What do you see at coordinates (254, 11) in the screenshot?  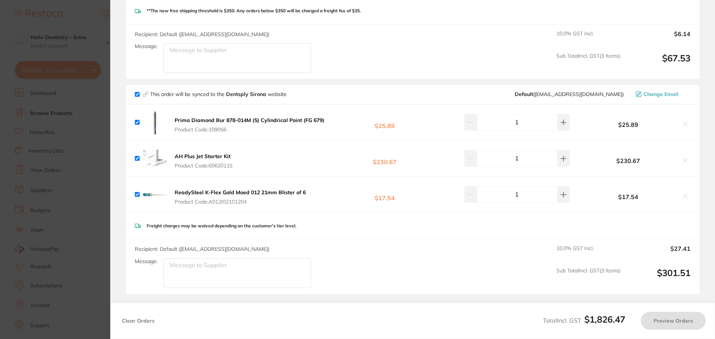 I see `p: **The new free shipping threshold is $350. Any orders below $350 will be charged a freight fee of...` at bounding box center [254, 11].